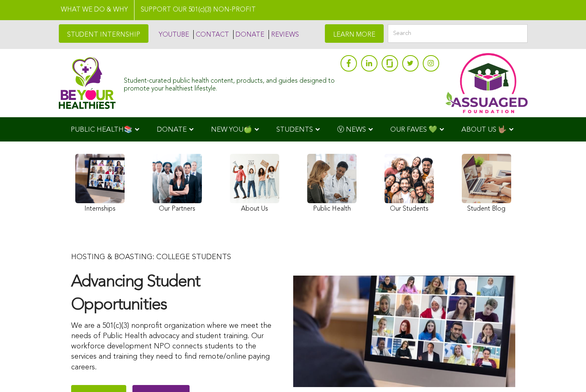 The height and width of the screenshot is (392, 586). What do you see at coordinates (87, 83) in the screenshot?
I see `img: Assuaged` at bounding box center [87, 83].